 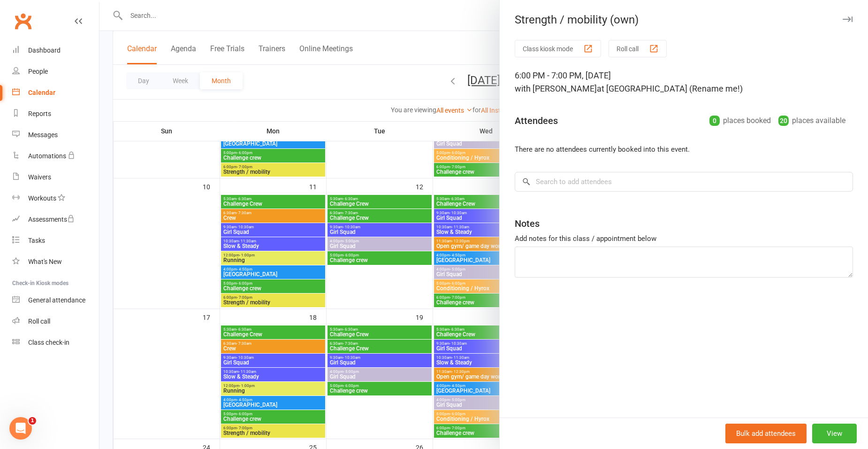 I want to click on div: People, so click(x=38, y=72).